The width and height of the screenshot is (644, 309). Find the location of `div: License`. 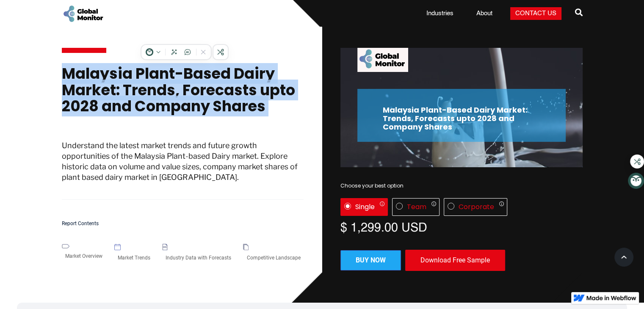

div: License is located at coordinates (462, 207).